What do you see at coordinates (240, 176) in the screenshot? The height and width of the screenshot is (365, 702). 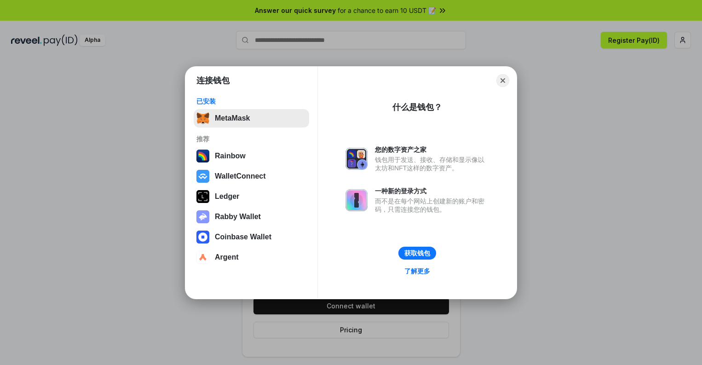 I see `div: WalletConnect` at bounding box center [240, 176].